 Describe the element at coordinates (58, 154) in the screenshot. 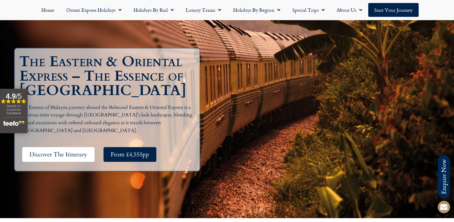

I see `a: Discover The Itinerary` at that location.